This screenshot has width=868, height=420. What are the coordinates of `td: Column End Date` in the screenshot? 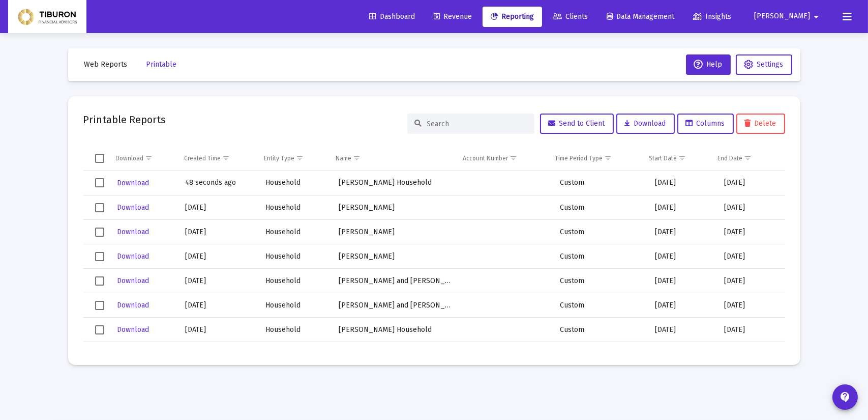 It's located at (744, 158).